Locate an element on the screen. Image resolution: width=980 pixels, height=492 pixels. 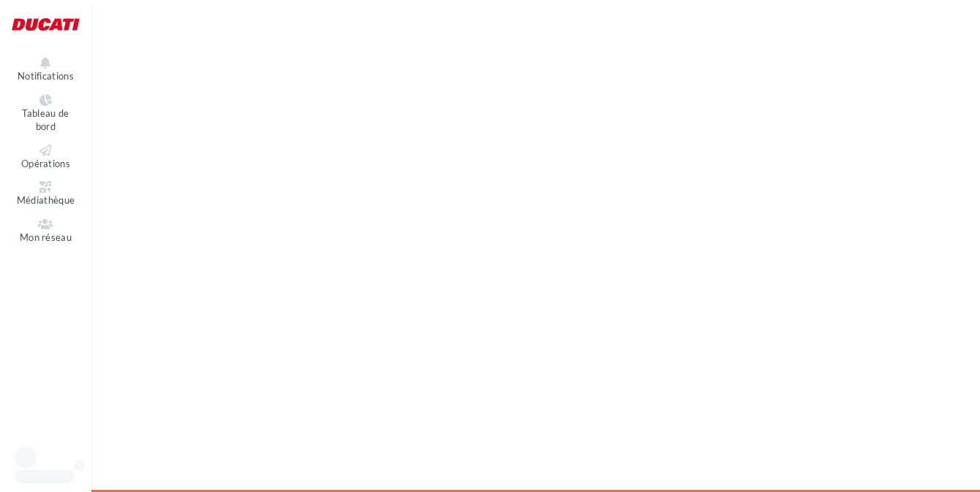
span: Médiathèque is located at coordinates (46, 200).